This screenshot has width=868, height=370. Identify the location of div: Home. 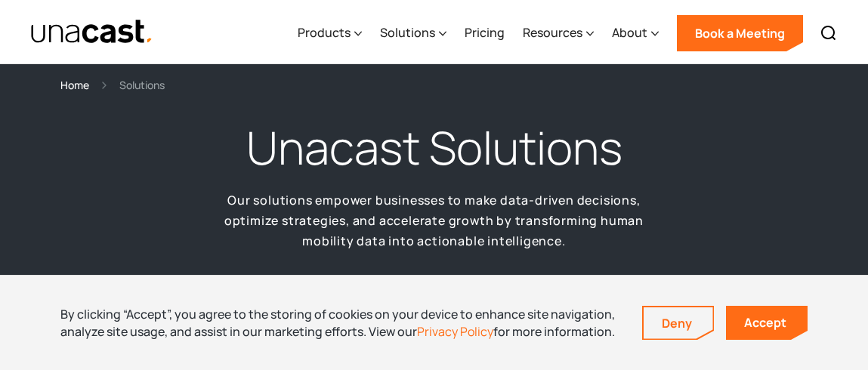
(75, 84).